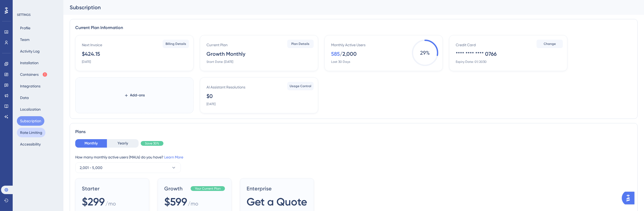  I want to click on div: Growth Monthly, so click(226, 54).